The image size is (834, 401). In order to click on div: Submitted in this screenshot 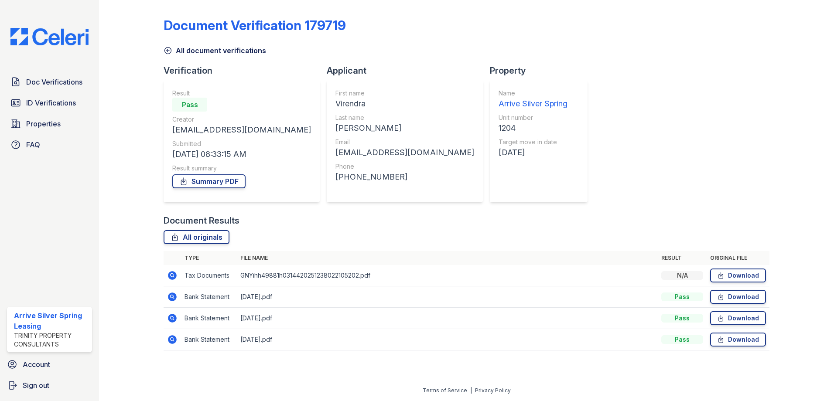, I will do `click(242, 144)`.